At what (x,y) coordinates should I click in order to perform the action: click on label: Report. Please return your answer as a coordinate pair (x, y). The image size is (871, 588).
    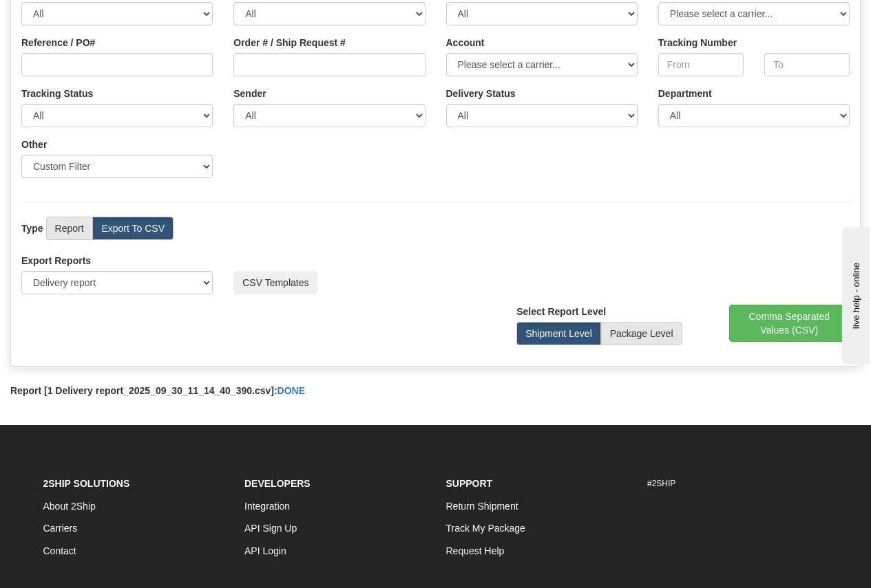
    Looking at the image, I should click on (70, 228).